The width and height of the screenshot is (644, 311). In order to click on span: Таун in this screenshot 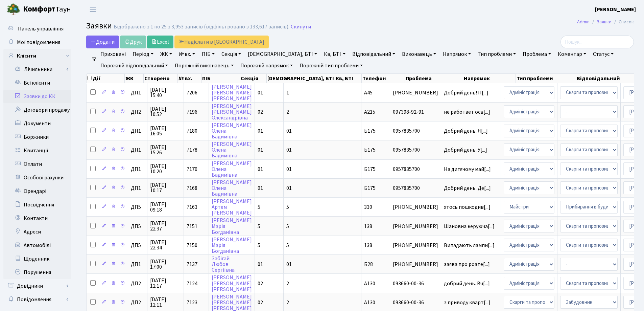, I will do `click(47, 9)`.